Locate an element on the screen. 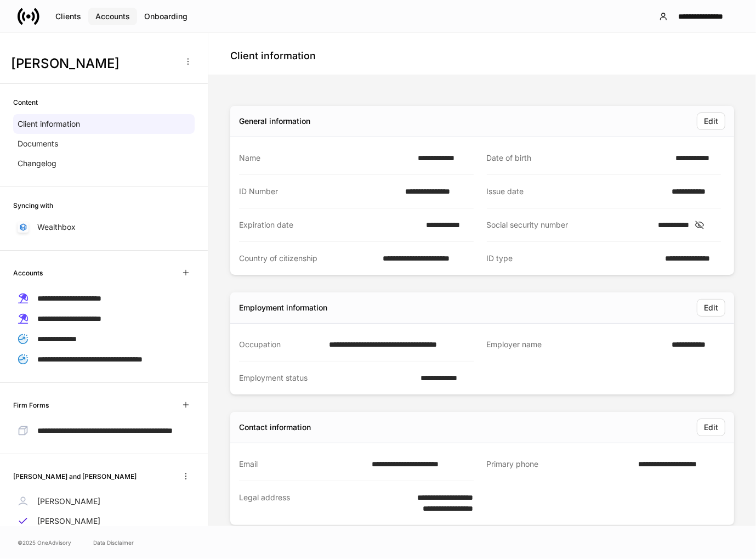 The image size is (756, 559). div: Issue date is located at coordinates (576, 192).